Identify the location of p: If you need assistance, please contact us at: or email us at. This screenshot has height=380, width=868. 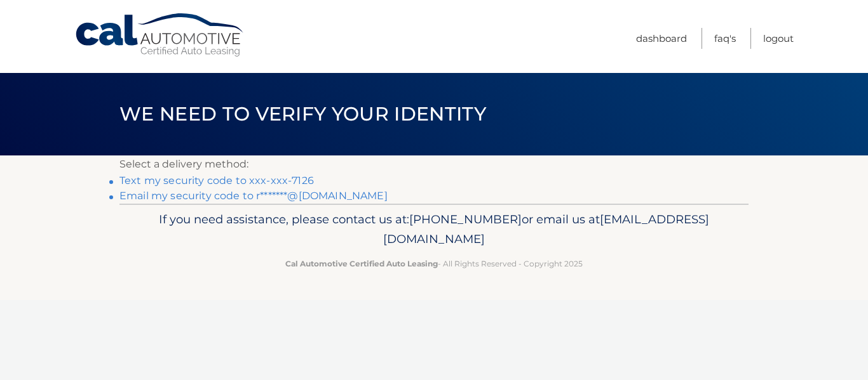
(434, 230).